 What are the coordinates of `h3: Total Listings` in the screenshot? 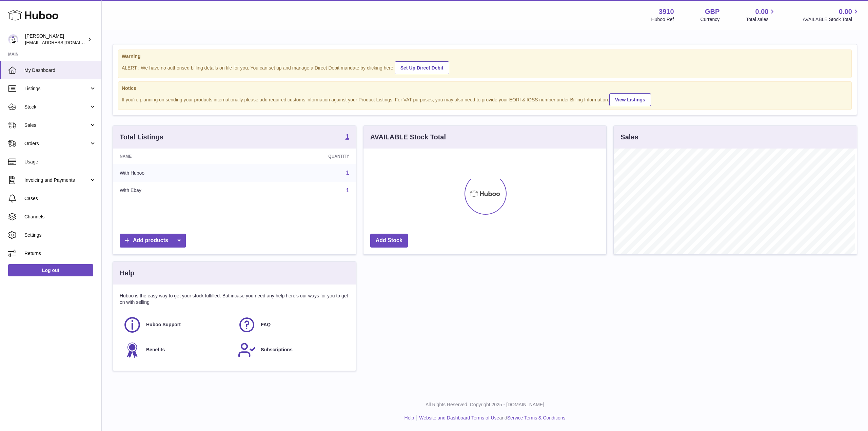 It's located at (141, 137).